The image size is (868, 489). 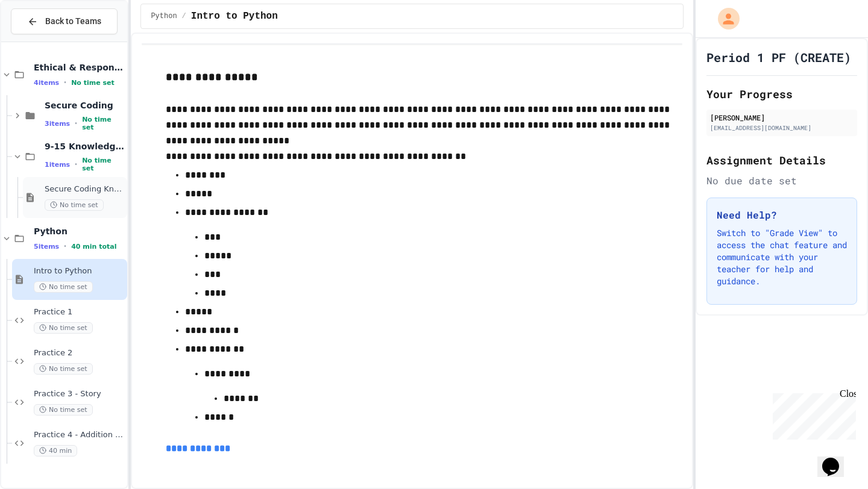 What do you see at coordinates (79, 394) in the screenshot?
I see `span: Practice 3 - Story` at bounding box center [79, 394].